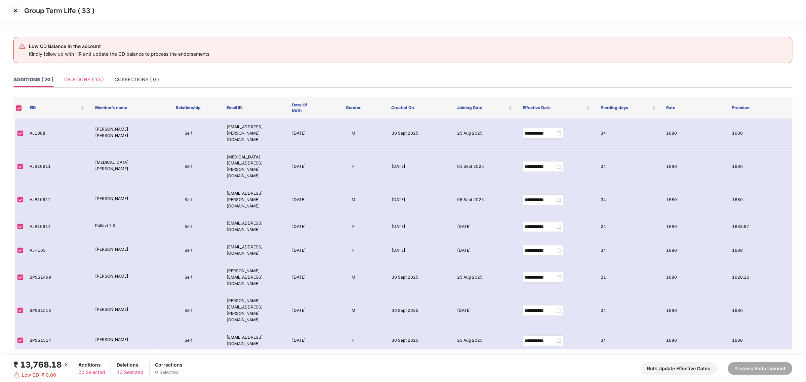  Describe the element at coordinates (353, 108) in the screenshot. I see `th: Gender` at that location.